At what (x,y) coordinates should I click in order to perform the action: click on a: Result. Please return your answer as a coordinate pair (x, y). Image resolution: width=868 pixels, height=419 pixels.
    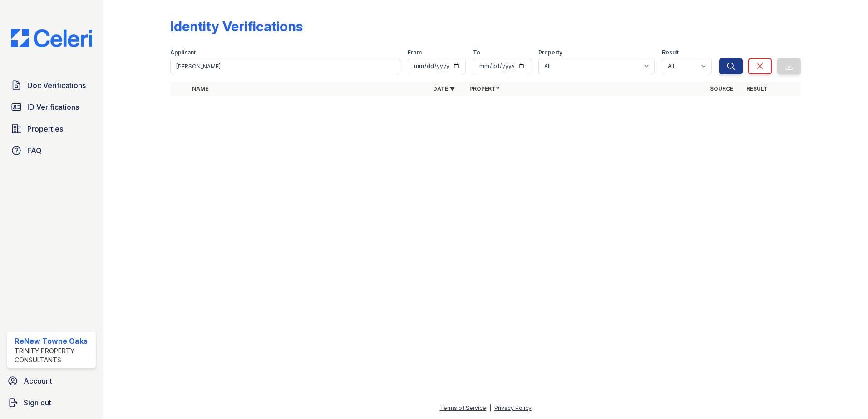
    Looking at the image, I should click on (757, 88).